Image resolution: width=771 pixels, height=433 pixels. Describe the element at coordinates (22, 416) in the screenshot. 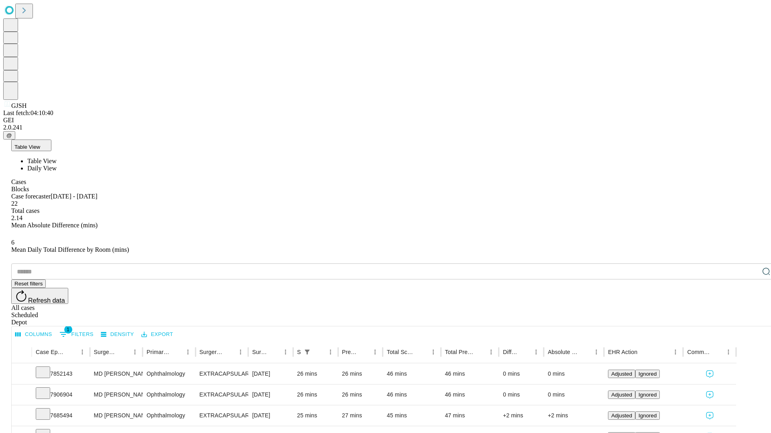

I see `button: Expand` at that location.